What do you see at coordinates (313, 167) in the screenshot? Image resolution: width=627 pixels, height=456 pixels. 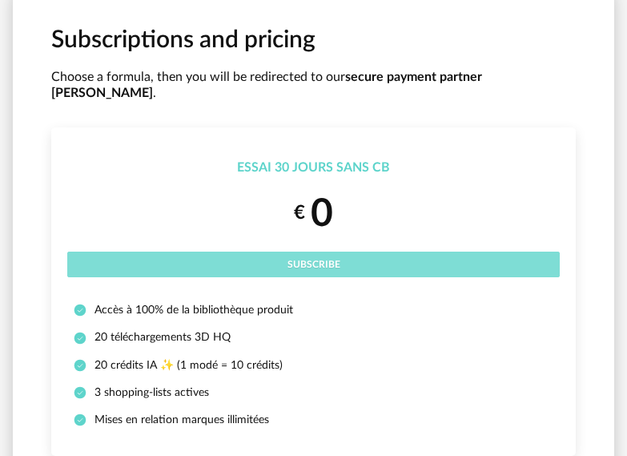 I see `div: Essai 30 jours sans CB` at bounding box center [313, 167].